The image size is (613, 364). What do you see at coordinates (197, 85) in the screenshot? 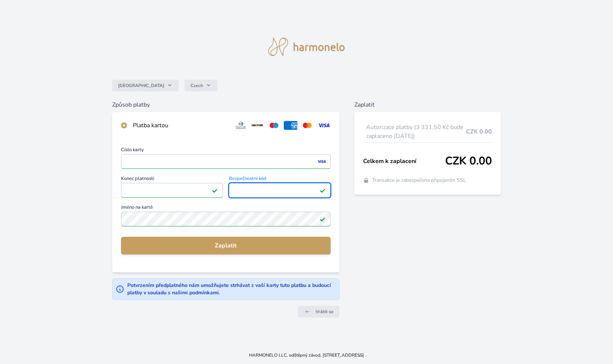
I see `span: Czech` at bounding box center [197, 85].